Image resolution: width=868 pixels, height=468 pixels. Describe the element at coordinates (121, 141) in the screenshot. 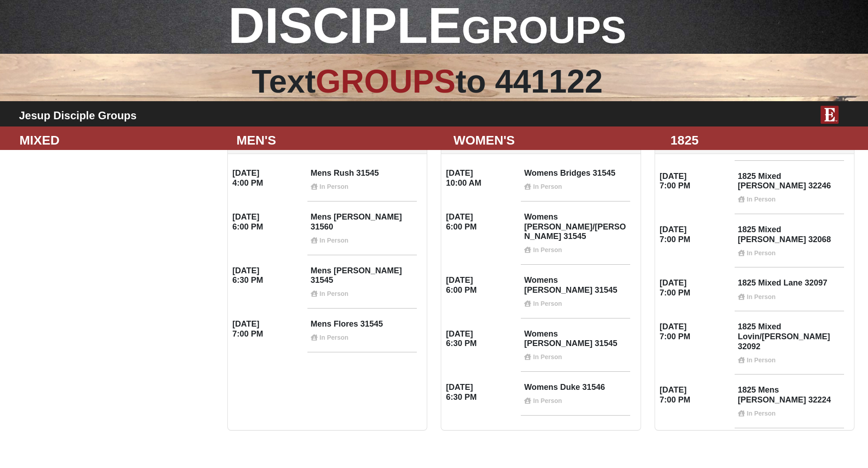

I see `div: MIXED` at that location.